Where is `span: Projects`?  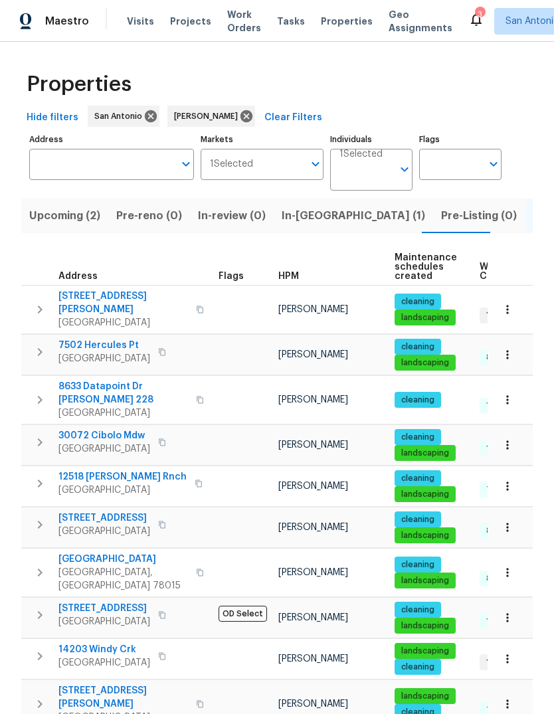 span: Projects is located at coordinates (191, 21).